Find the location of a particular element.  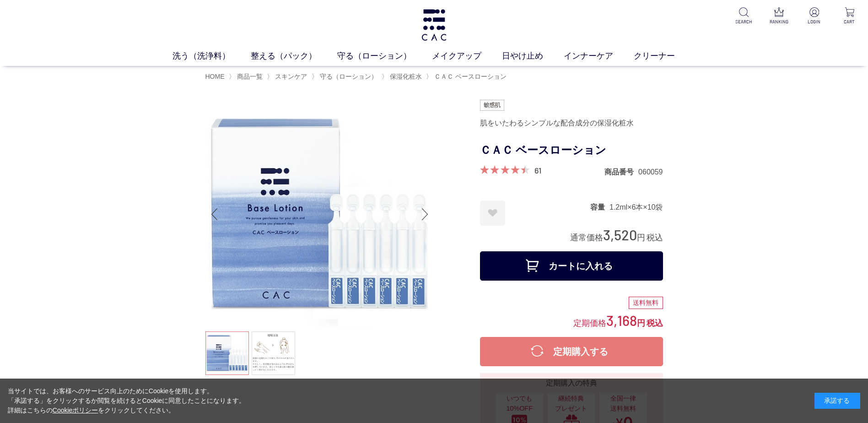

span: 商品一覧 is located at coordinates (250, 76).